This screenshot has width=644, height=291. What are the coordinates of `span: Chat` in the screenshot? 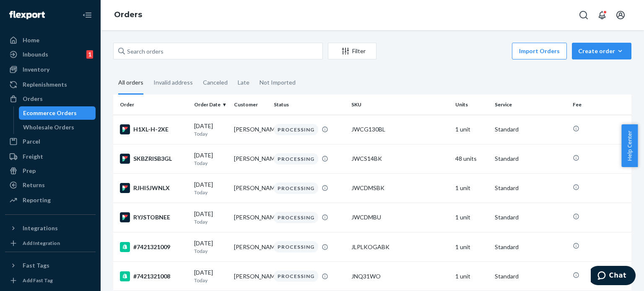 It's located at (27, 10).